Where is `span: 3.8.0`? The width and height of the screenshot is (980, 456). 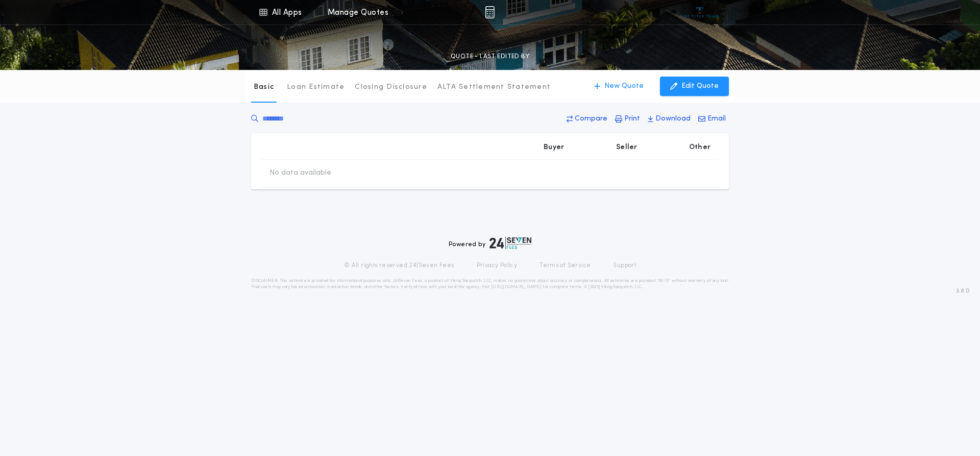
span: 3.8.0 is located at coordinates (962, 291).